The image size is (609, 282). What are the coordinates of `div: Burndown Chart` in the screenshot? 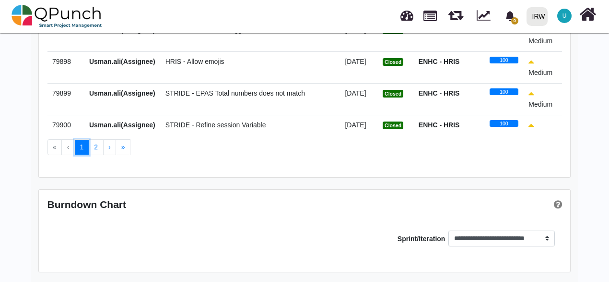 It's located at (176, 204).